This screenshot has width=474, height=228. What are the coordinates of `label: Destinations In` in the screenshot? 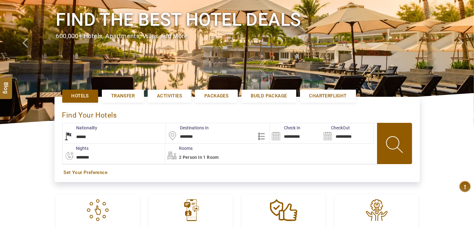 It's located at (187, 128).